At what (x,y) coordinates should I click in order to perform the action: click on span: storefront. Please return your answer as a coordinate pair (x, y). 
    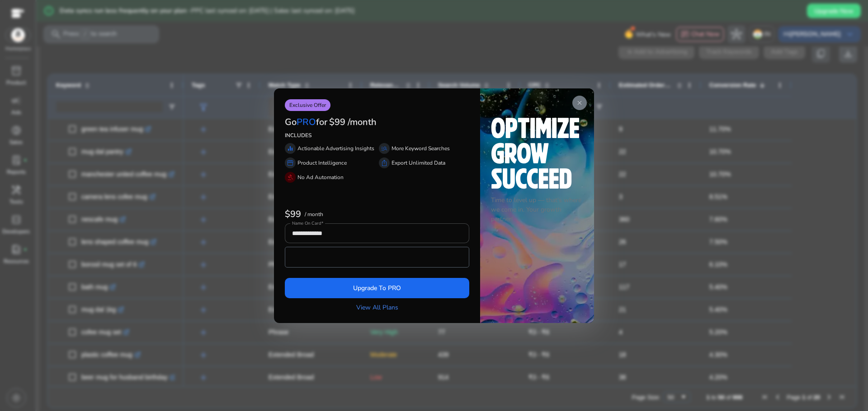
    Looking at the image, I should click on (290, 163).